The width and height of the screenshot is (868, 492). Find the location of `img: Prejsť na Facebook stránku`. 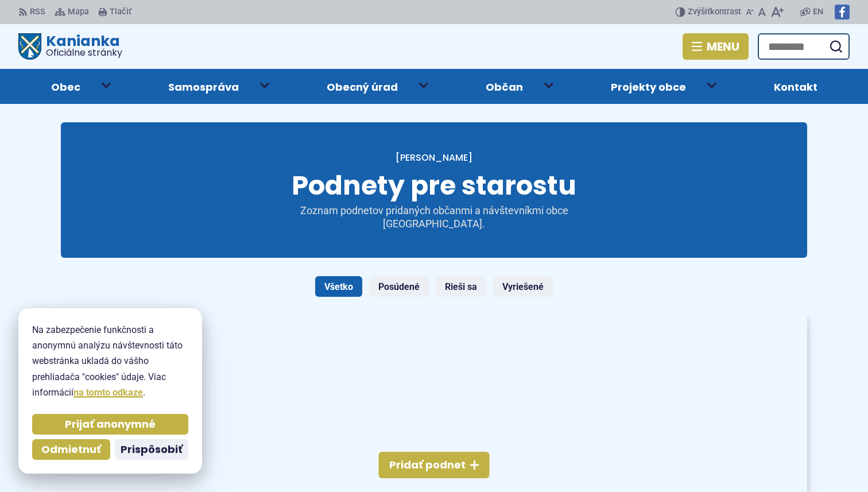

img: Prejsť na Facebook stránku is located at coordinates (842, 12).